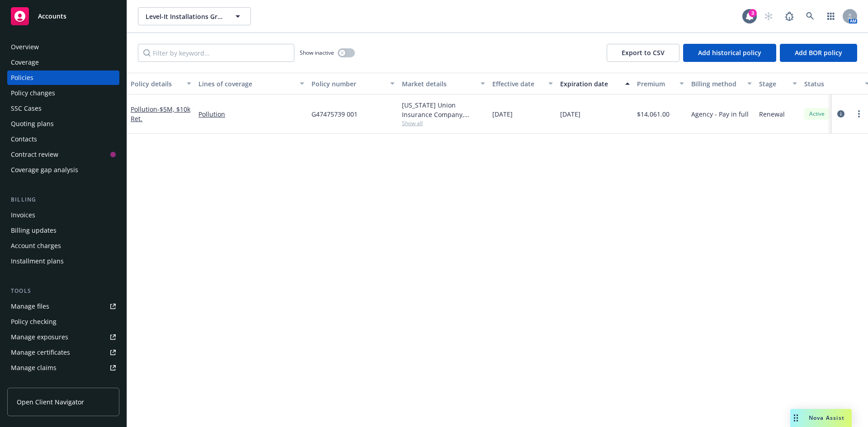 The width and height of the screenshot is (868, 427). What do you see at coordinates (810, 16) in the screenshot?
I see `a: Search` at bounding box center [810, 16].